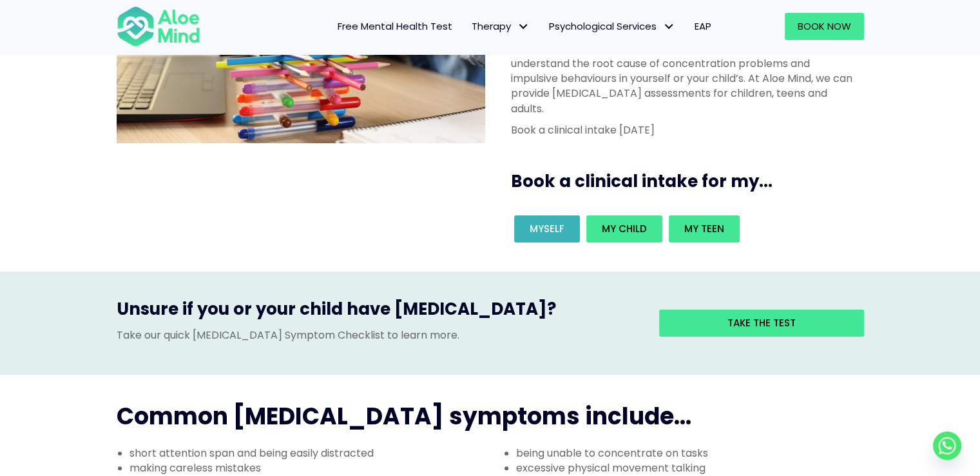 Image resolution: width=980 pixels, height=476 pixels. What do you see at coordinates (669, 27) in the screenshot?
I see `span: Psychological Services: submenu` at bounding box center [669, 27].